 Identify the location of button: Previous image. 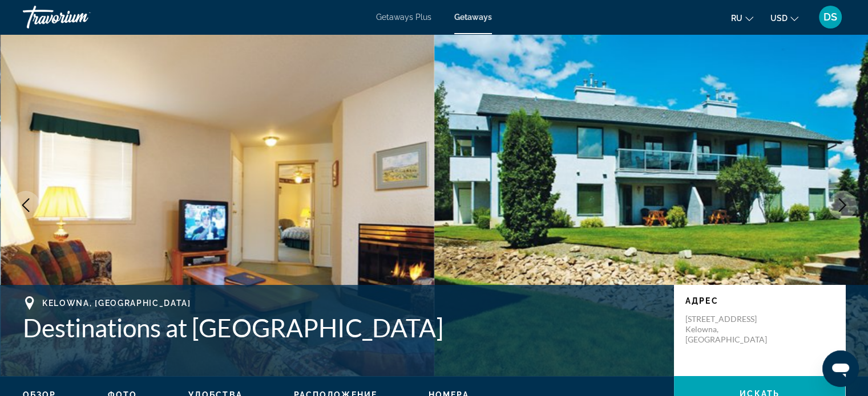
(25, 205).